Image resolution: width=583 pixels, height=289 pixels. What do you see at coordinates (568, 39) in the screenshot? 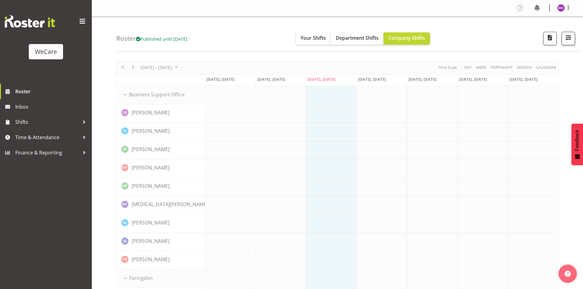
I see `button: Filter Shifts` at bounding box center [568, 39].